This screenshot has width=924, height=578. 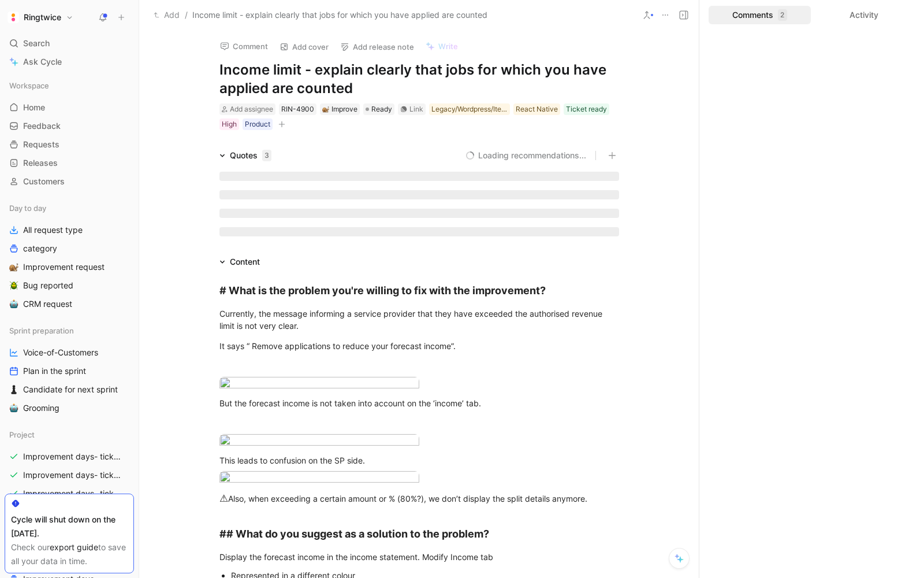 I want to click on span: Workspace, so click(x=29, y=85).